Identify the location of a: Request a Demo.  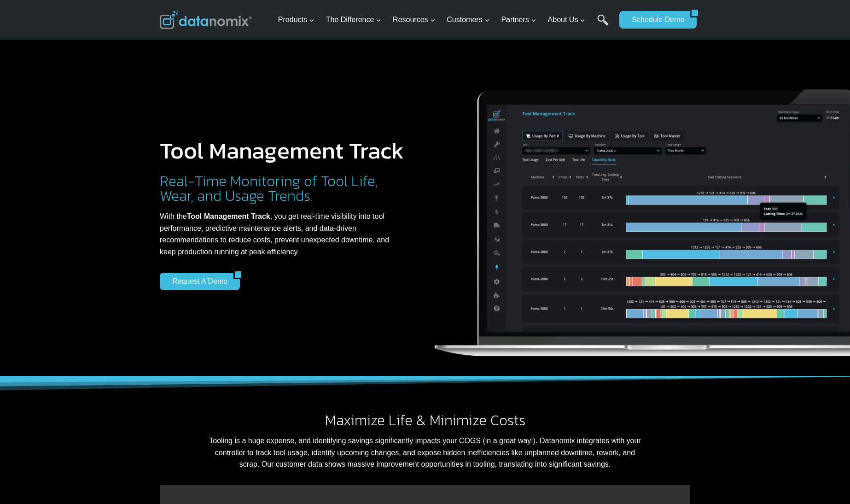
(196, 281).